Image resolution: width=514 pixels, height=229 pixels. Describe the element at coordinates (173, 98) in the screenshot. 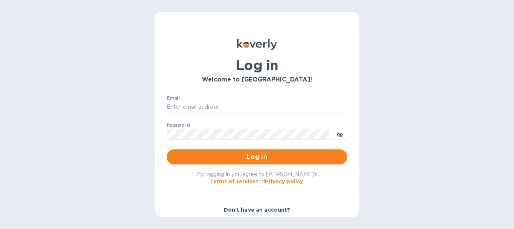

I see `label: Email` at that location.